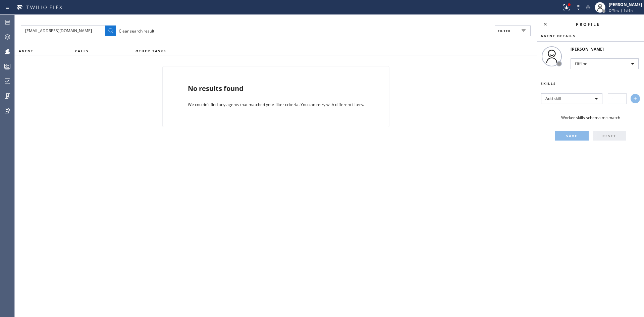  I want to click on span: Offline | 1d 6h, so click(620, 10).